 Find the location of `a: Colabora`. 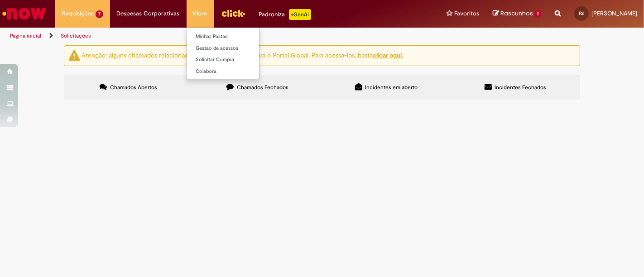

a: Colabora is located at coordinates (237, 72).